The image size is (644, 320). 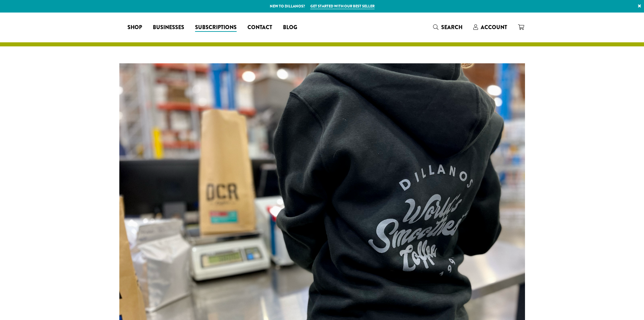 What do you see at coordinates (452, 27) in the screenshot?
I see `span: Search` at bounding box center [452, 27].